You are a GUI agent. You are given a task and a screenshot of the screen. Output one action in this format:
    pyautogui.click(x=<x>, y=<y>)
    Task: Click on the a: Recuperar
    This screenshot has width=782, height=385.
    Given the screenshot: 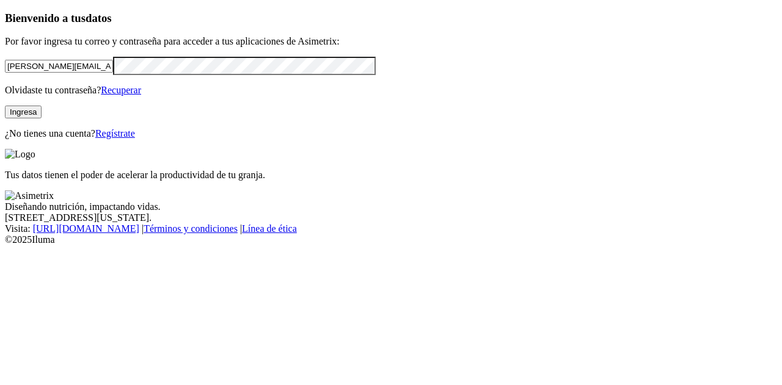 What is the action you would take?
    pyautogui.click(x=121, y=90)
    